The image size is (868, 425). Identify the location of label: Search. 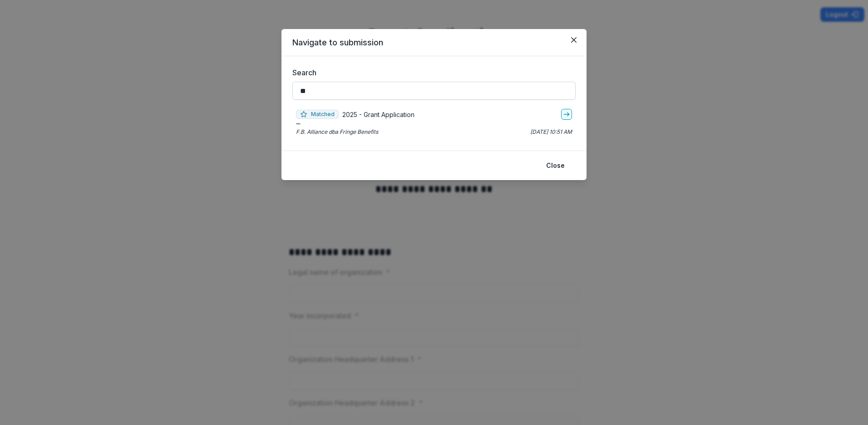
(431, 73).